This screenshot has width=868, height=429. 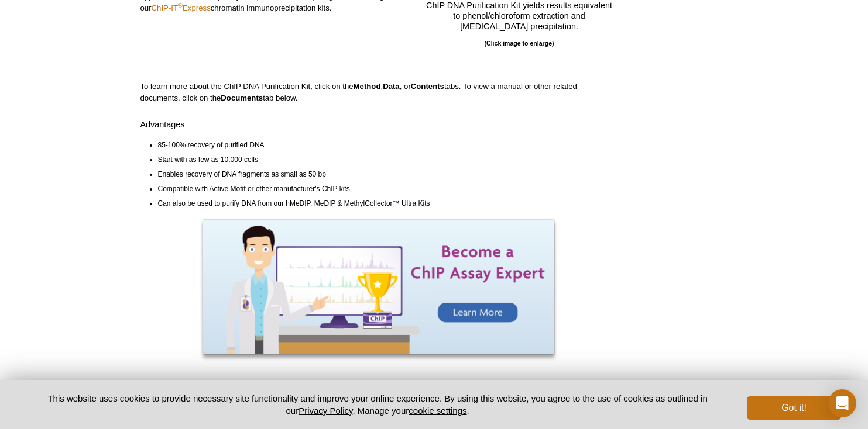 What do you see at coordinates (391, 86) in the screenshot?
I see `strong: Data` at bounding box center [391, 86].